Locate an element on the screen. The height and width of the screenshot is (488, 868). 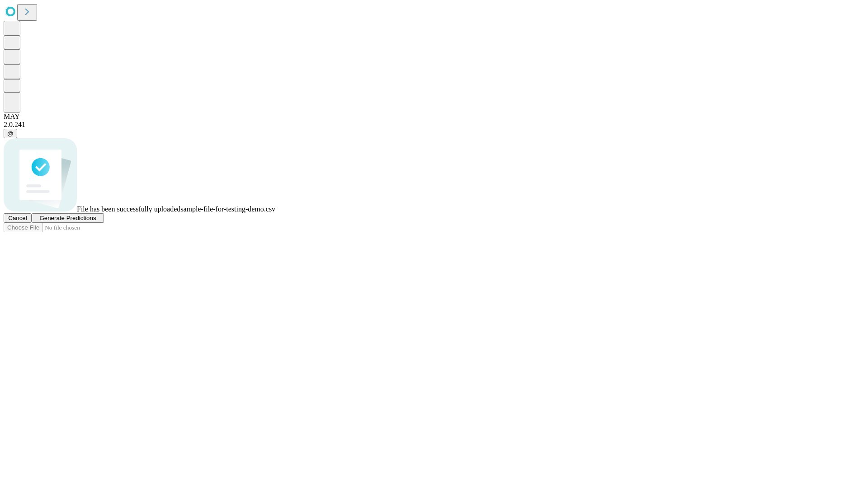
button: Generate Predictions is located at coordinates (68, 218).